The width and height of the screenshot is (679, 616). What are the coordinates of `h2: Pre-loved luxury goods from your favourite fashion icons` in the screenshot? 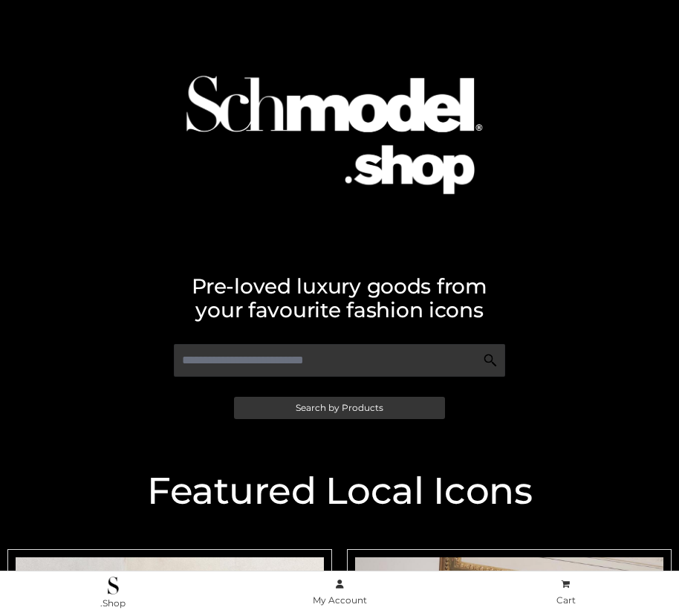 It's located at (339, 298).